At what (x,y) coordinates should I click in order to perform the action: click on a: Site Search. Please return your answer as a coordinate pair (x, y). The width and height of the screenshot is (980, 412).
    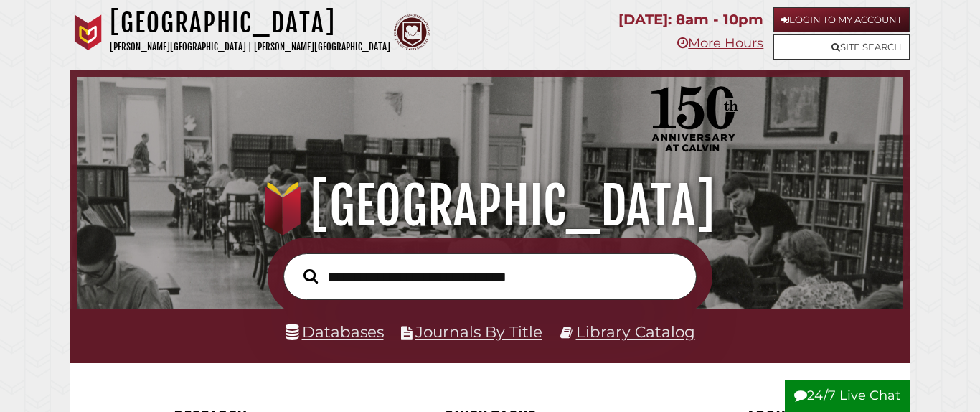
    Looking at the image, I should click on (841, 47).